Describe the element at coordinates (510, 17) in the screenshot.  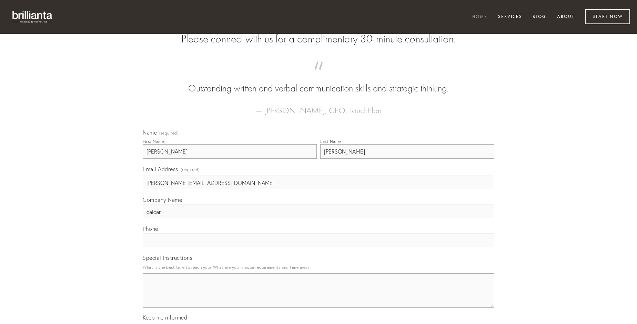
I see `a: Services` at that location.